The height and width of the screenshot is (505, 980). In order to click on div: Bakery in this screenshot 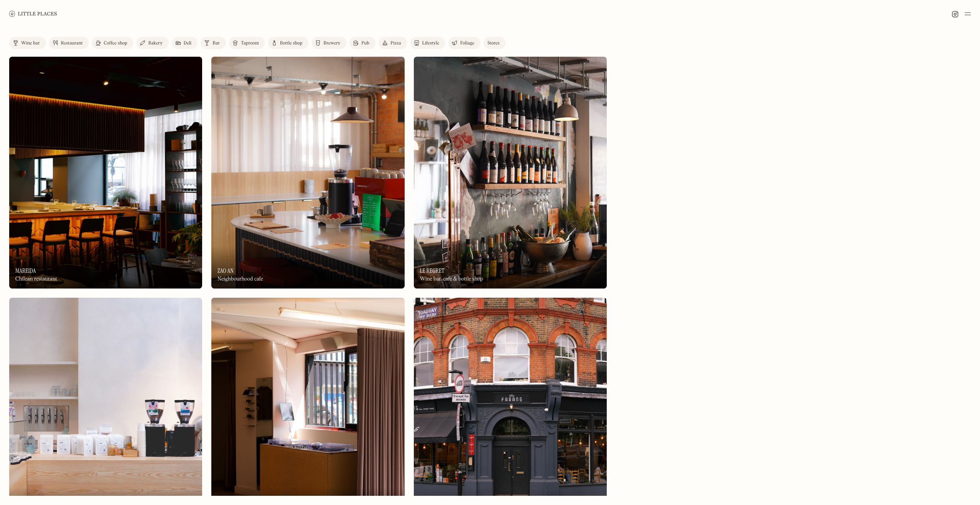, I will do `click(155, 43)`.